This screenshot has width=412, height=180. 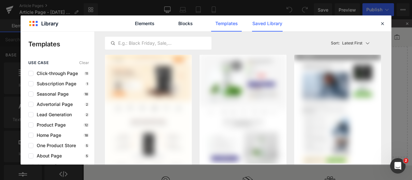 I want to click on a: 🎁 LIEBLINGSPRODUKTE IM WERT VON 60€ SHOPPEN UND OI SHAMPOO SICHERNJetzt shoppen, so click(x=195, y=5).